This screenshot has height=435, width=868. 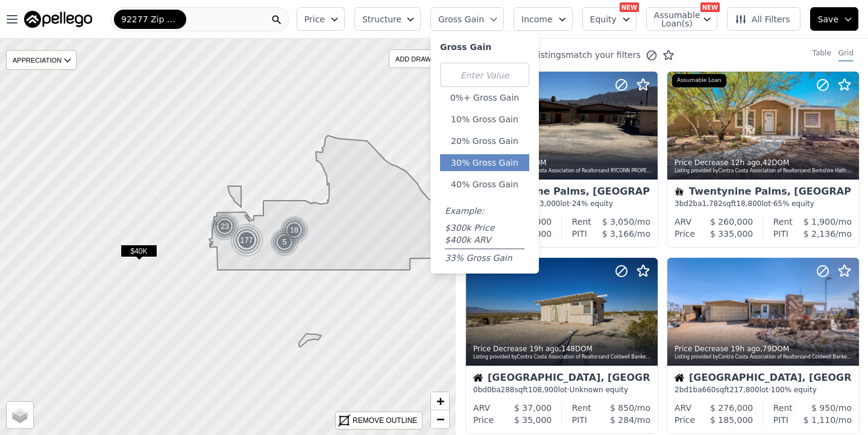 What do you see at coordinates (618, 222) in the screenshot?
I see `span: $ 3,050` at bounding box center [618, 222].